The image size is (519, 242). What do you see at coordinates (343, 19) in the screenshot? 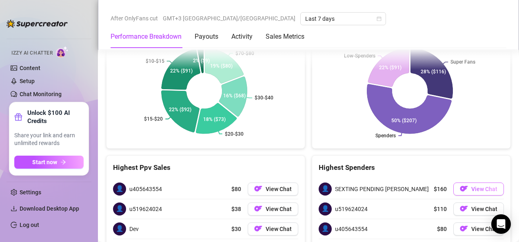
I see `span: Last 7 days` at bounding box center [343, 19].